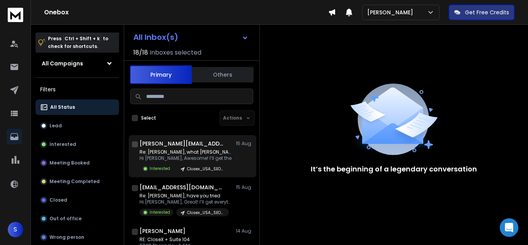 The image size is (528, 245). Describe the element at coordinates (156, 37) in the screenshot. I see `h1: All Inbox(s)` at that location.